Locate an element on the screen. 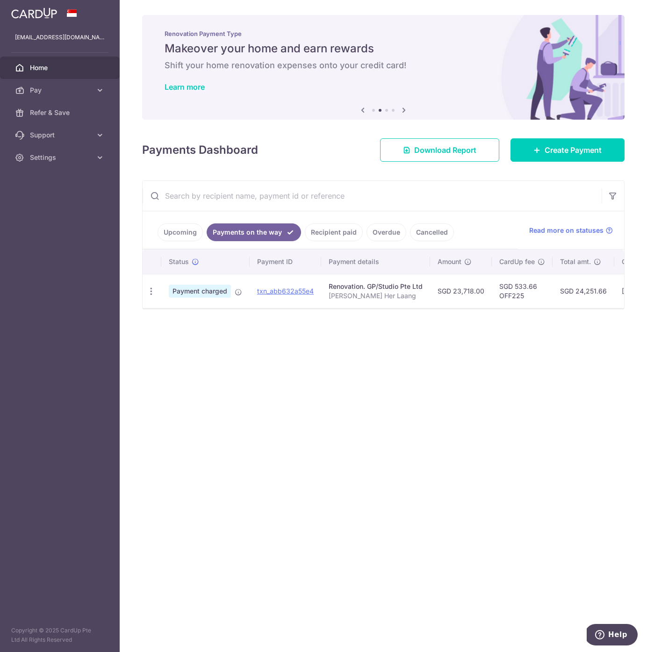 This screenshot has height=652, width=647. span: Home is located at coordinates (61, 68).